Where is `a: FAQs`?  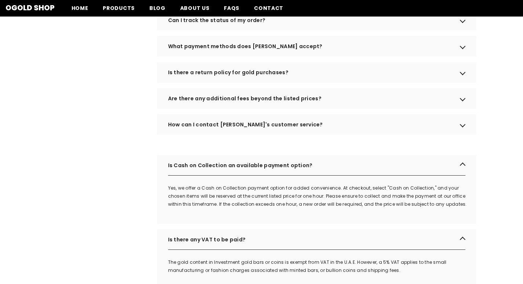
a: FAQs is located at coordinates (232, 10).